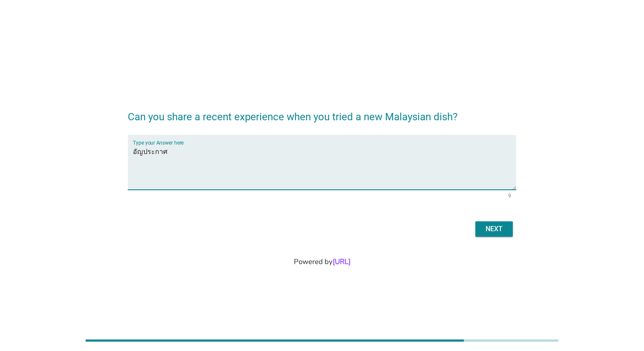 This screenshot has height=351, width=644. I want to click on div: Powered by, so click(322, 261).